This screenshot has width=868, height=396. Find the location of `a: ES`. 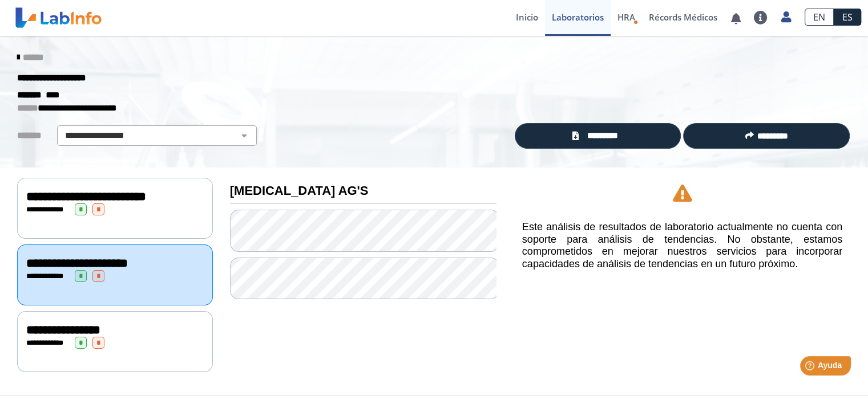

a: ES is located at coordinates (847, 17).